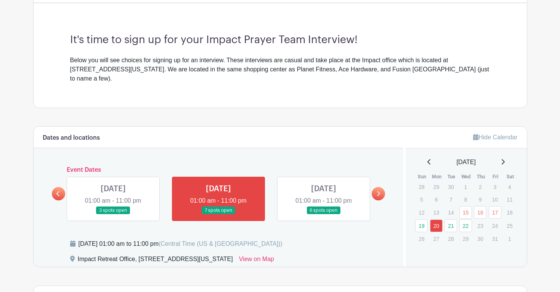  What do you see at coordinates (466, 225) in the screenshot?
I see `a: 22` at bounding box center [466, 225].